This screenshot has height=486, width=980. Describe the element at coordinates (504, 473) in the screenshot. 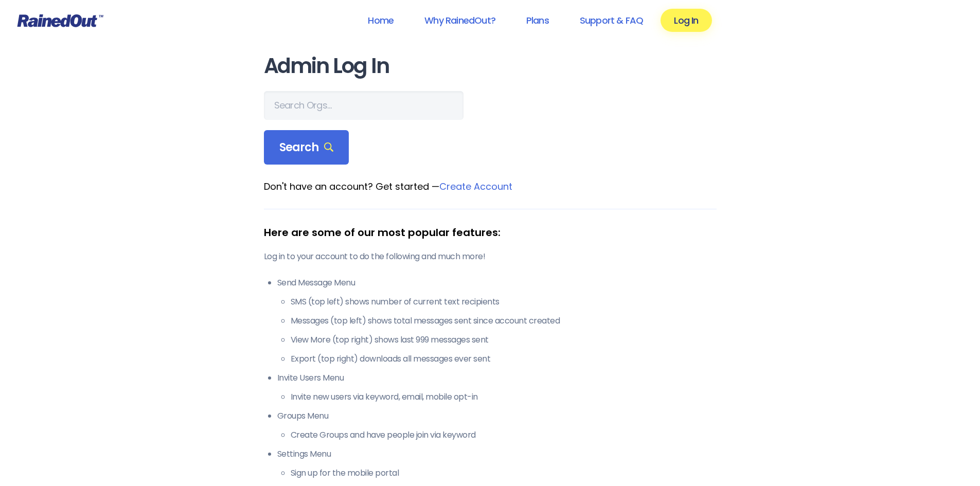

I see `li: Sign up for the mobile portal` at that location.